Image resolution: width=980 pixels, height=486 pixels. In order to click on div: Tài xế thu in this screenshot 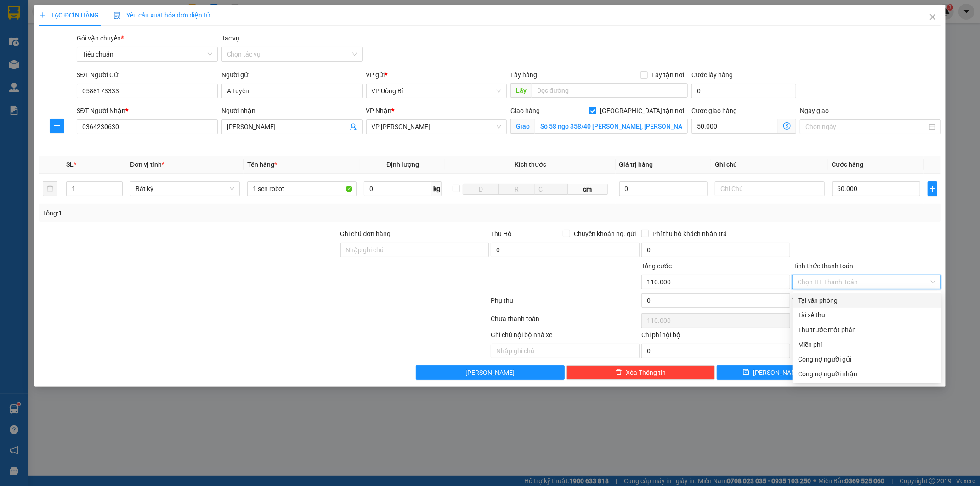, I will do `click(867, 316)`.